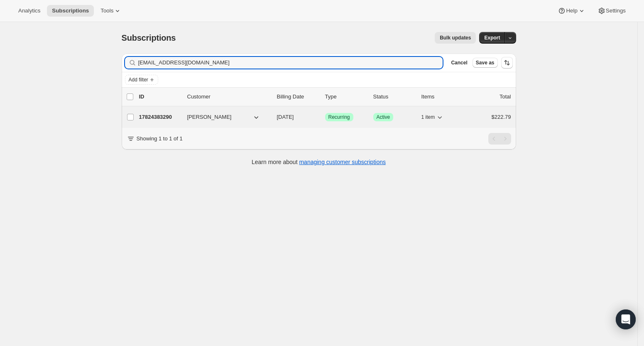 Image resolution: width=644 pixels, height=346 pixels. What do you see at coordinates (291, 63) in the screenshot?
I see `input: Filter subscribers` at bounding box center [291, 63].